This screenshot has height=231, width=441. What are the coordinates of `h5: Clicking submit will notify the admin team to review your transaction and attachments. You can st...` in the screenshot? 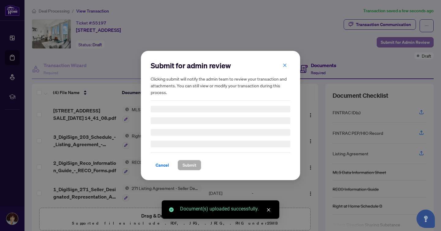 It's located at (220, 85).